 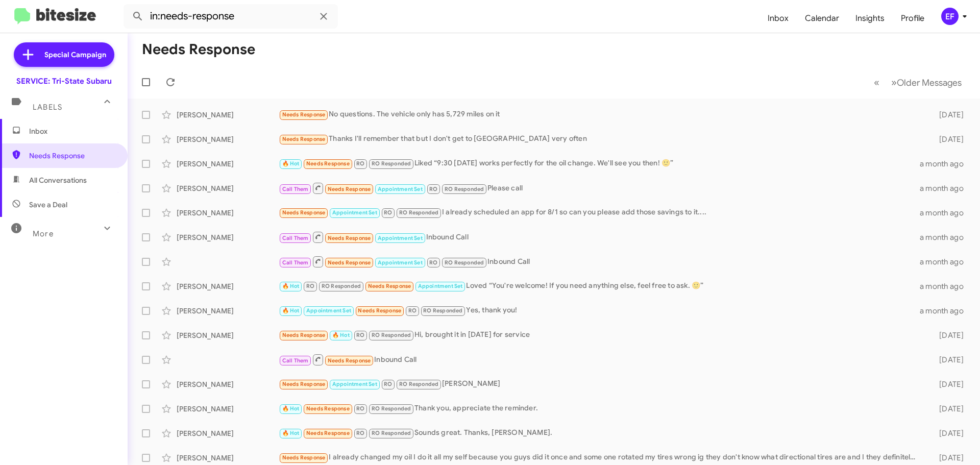 What do you see at coordinates (822, 19) in the screenshot?
I see `a: Calendar` at bounding box center [822, 19].